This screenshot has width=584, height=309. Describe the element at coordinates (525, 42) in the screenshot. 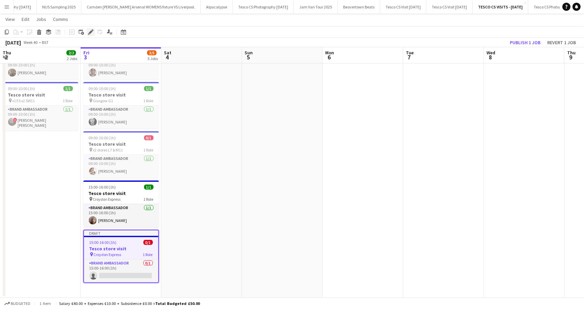

I see `button: Publish 1 job` at that location.